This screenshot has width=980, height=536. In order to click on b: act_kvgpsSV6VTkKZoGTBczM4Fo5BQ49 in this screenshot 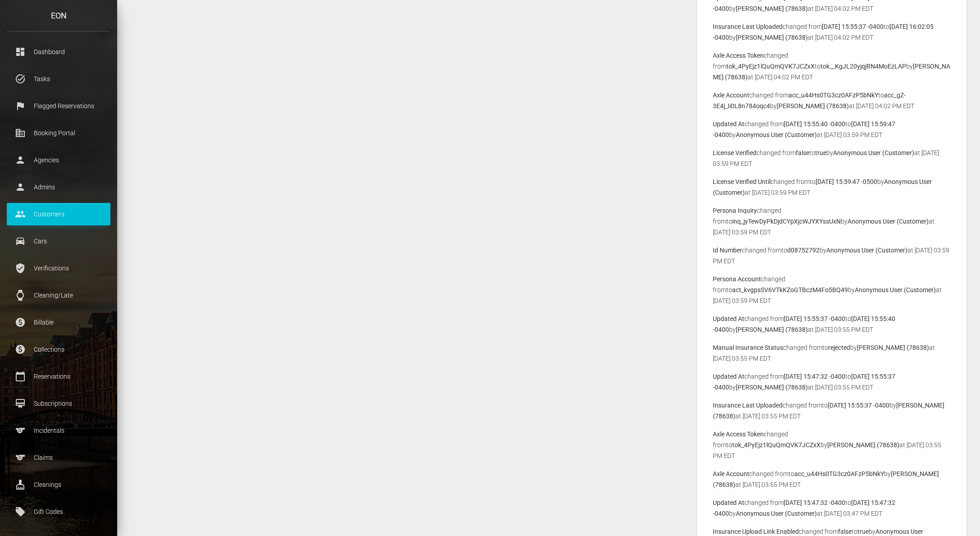, I will do `click(790, 290)`.